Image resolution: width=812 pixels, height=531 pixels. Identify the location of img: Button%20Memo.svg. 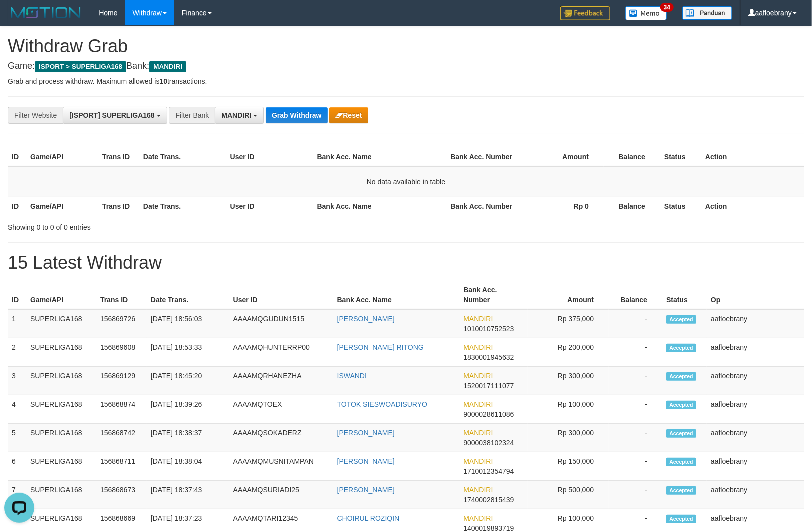
(646, 13).